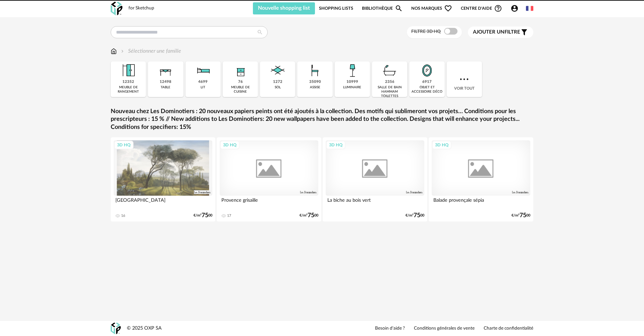  I want to click on img: Rangement.png, so click(241, 70).